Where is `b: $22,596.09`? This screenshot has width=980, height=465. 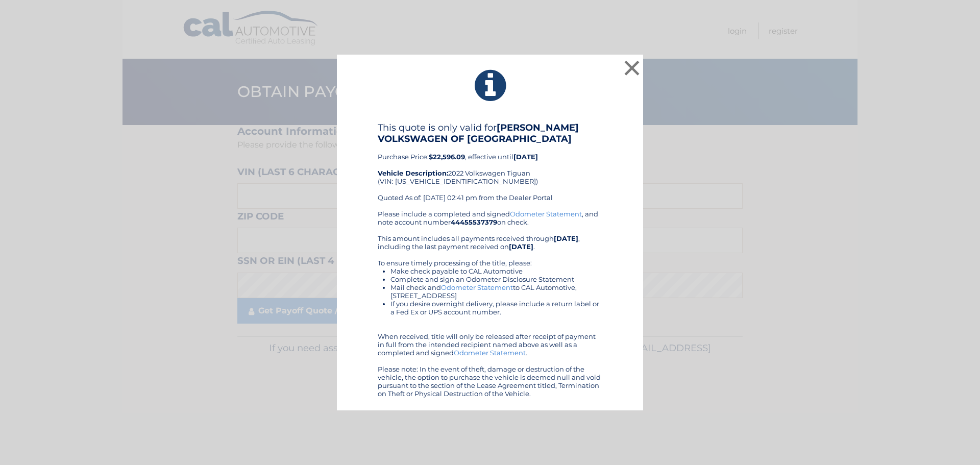 b: $22,596.09 is located at coordinates (446, 157).